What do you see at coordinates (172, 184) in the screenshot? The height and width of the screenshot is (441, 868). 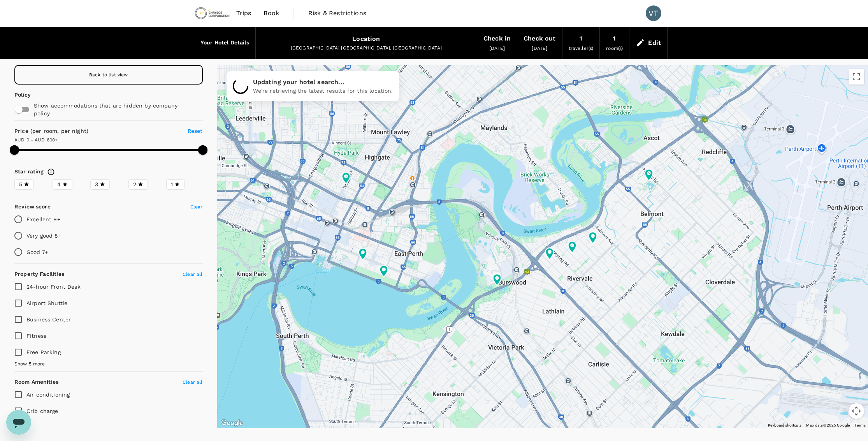 I see `span: 1` at bounding box center [172, 184].